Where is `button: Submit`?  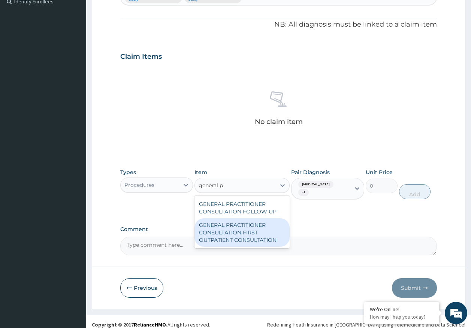
button: Submit is located at coordinates (414, 288).